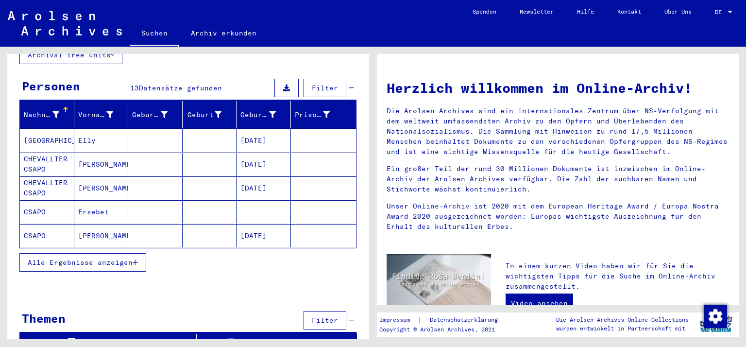 The width and height of the screenshot is (746, 347). Describe the element at coordinates (539, 303) in the screenshot. I see `a: Video ansehen` at that location.